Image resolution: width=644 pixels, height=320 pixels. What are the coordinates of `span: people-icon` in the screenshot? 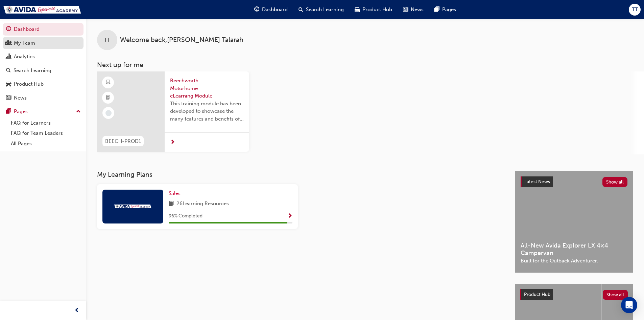 It's located at (8, 44).